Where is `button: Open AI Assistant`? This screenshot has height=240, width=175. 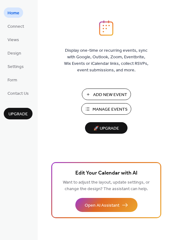 button: Open AI Assistant is located at coordinates (106, 205).